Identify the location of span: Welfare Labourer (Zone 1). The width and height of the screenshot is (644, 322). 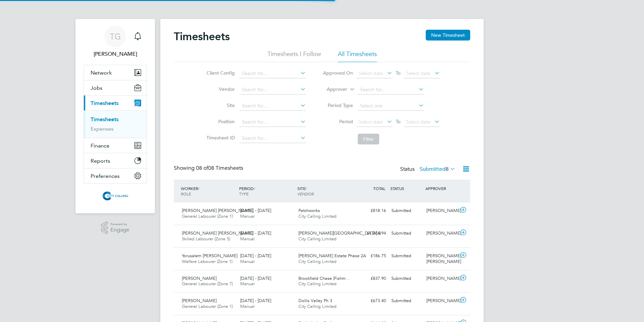
(207, 261).